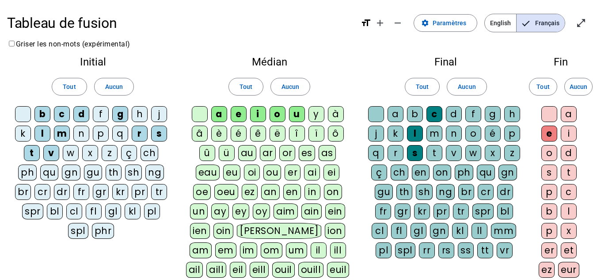  I want to click on div: ph, so click(464, 172).